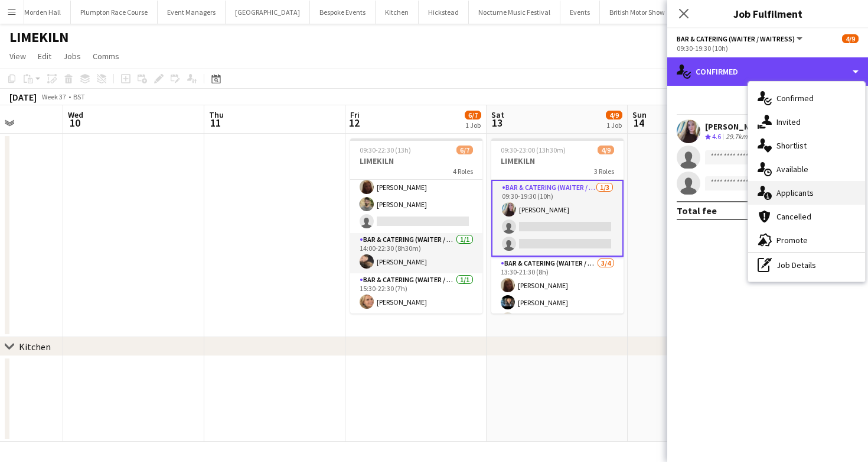 The width and height of the screenshot is (868, 462). I want to click on span: Promote, so click(792, 240).